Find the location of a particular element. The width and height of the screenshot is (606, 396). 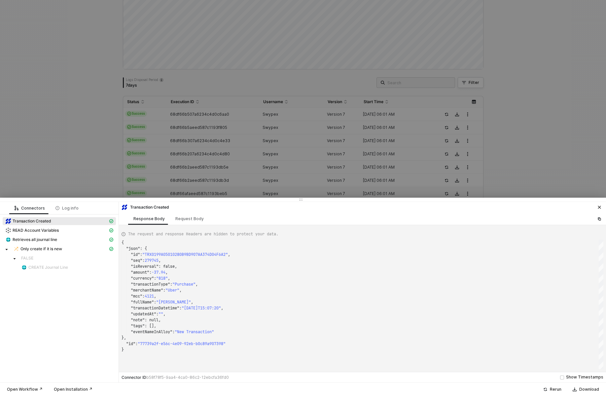

div: Transaction Created is located at coordinates (145, 207).